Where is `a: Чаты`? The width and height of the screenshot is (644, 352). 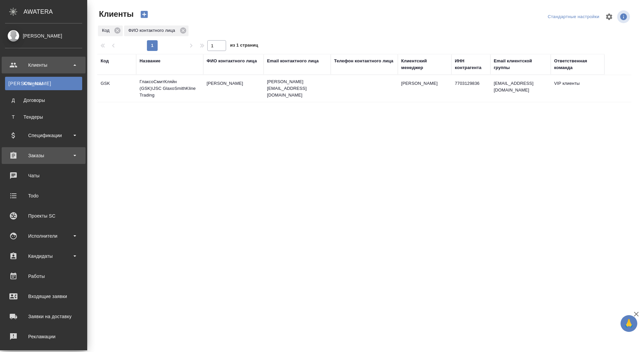
a: Чаты is located at coordinates (44, 176).